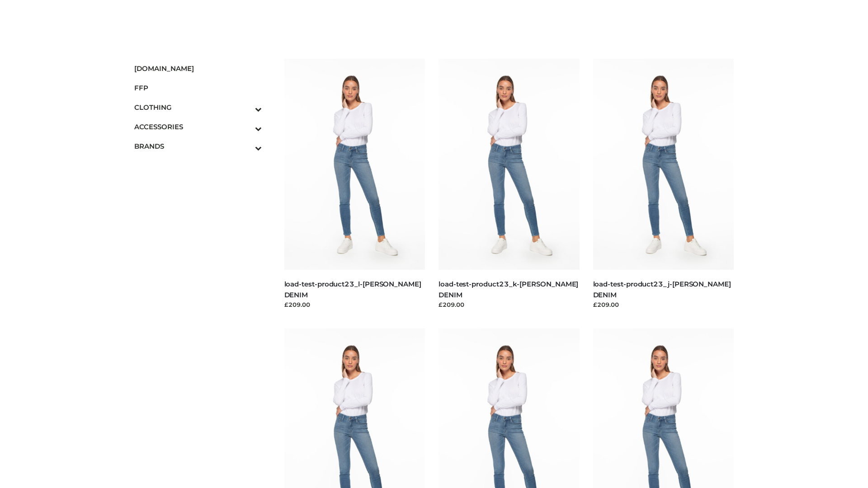 This screenshot has height=488, width=868. What do you see at coordinates (198, 146) in the screenshot?
I see `a: BRANDSToggle Submenu` at bounding box center [198, 146].